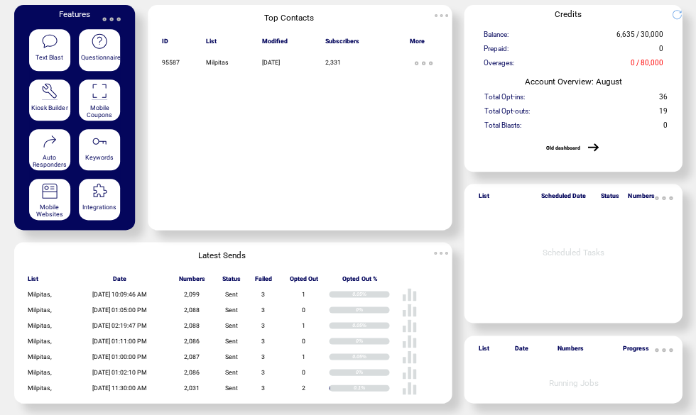 The image size is (696, 415). Describe the element at coordinates (50, 191) in the screenshot. I see `img: mobile-websites.svg` at that location.